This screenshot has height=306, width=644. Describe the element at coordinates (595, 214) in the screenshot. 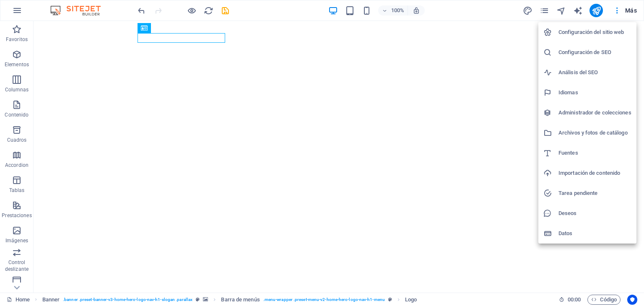

I see `h6: Deseos` at that location.